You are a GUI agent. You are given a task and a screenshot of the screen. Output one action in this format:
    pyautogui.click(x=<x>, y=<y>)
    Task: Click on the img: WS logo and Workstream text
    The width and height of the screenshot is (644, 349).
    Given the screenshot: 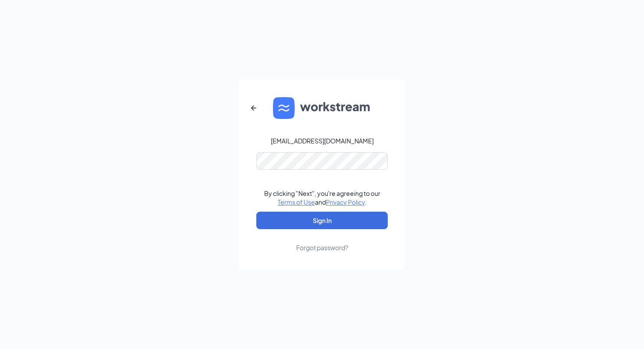 What is the action you would take?
    pyautogui.click(x=322, y=108)
    